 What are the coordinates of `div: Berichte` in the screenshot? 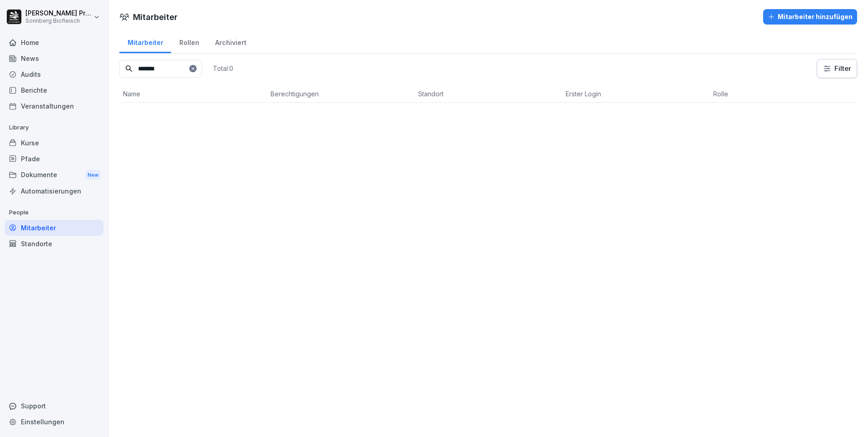 It's located at (54, 90).